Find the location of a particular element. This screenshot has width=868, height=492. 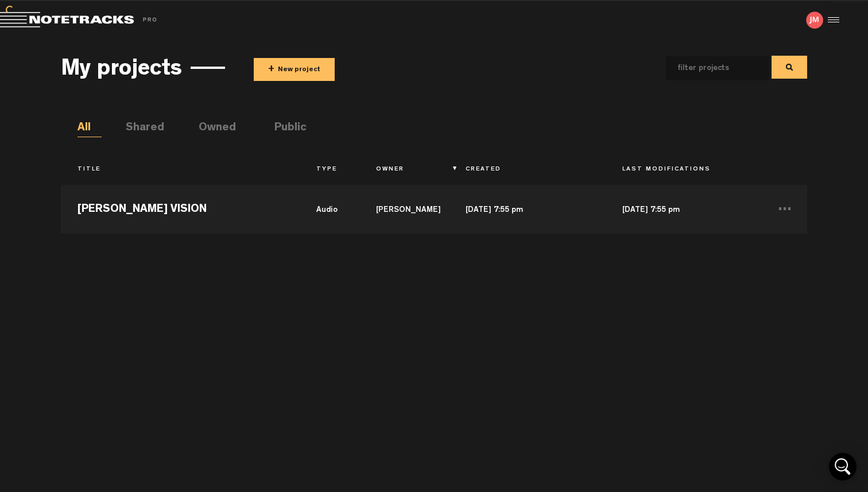

th: Created is located at coordinates (527, 170).